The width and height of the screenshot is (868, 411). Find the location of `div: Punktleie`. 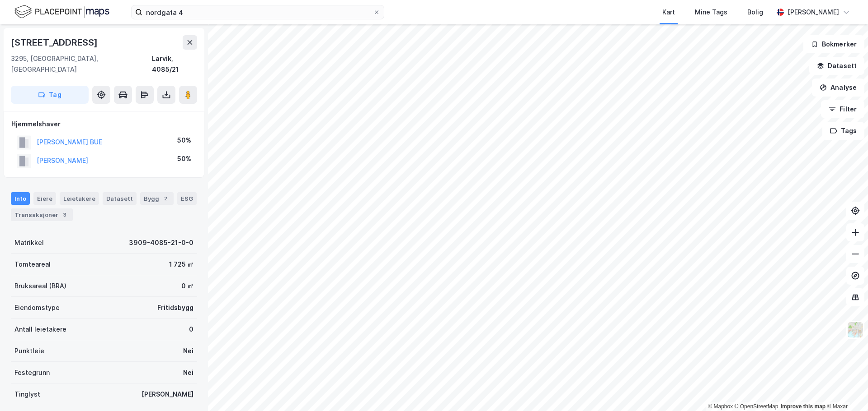

div: Punktleie is located at coordinates (29, 351).